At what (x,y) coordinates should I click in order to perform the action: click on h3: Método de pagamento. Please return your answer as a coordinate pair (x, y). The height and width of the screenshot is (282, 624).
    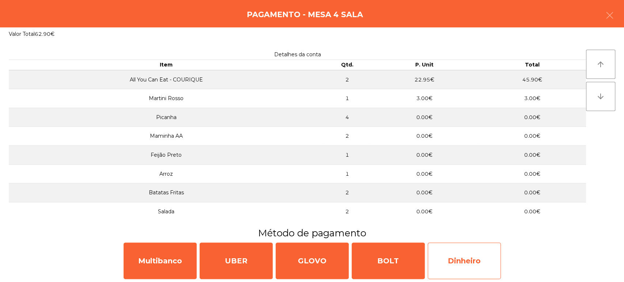
    Looking at the image, I should click on (312, 233).